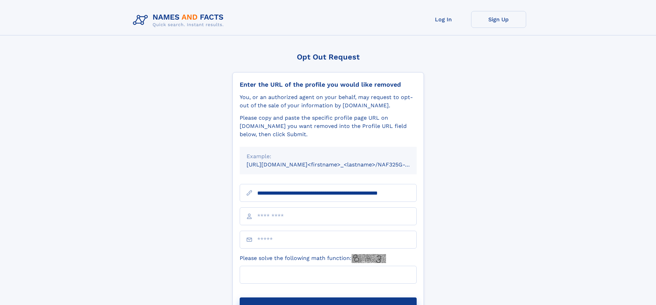  I want to click on label: Please solve the following math function:, so click(313, 259).